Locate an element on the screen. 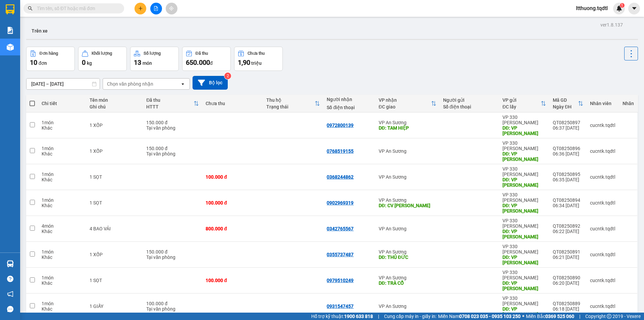  div: Người nhận is located at coordinates (349, 99).